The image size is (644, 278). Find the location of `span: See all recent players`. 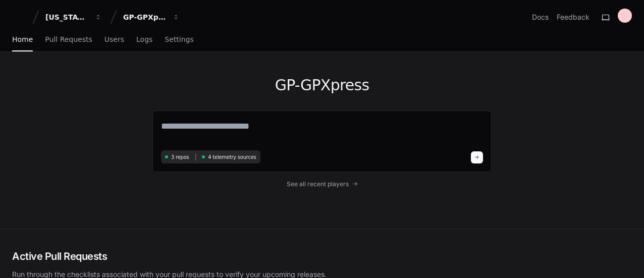

span: See all recent players is located at coordinates (317, 184).